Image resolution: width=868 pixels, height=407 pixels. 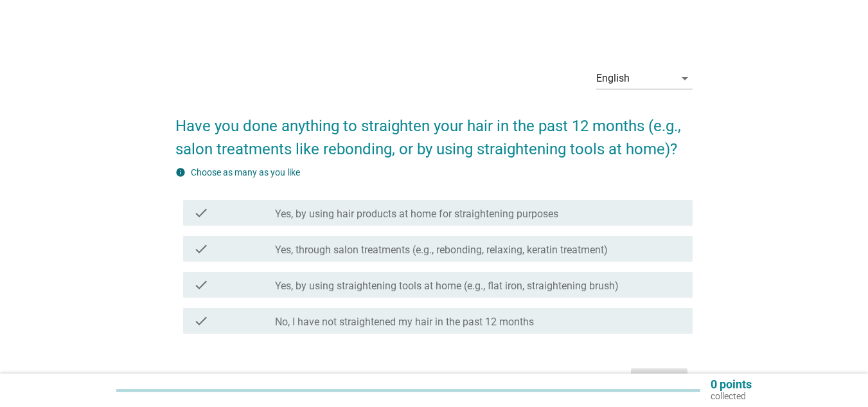 What do you see at coordinates (613, 78) in the screenshot?
I see `div: English` at bounding box center [613, 78].